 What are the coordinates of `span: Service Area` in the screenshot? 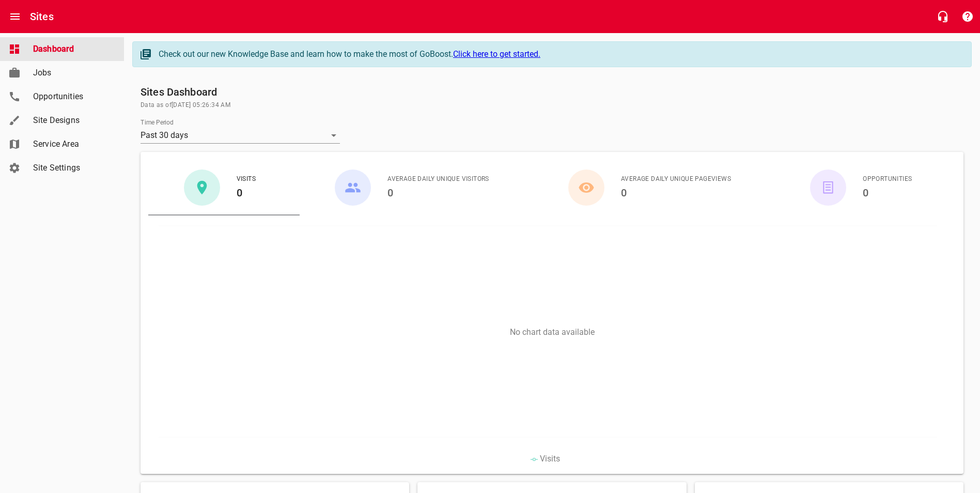 It's located at (72, 144).